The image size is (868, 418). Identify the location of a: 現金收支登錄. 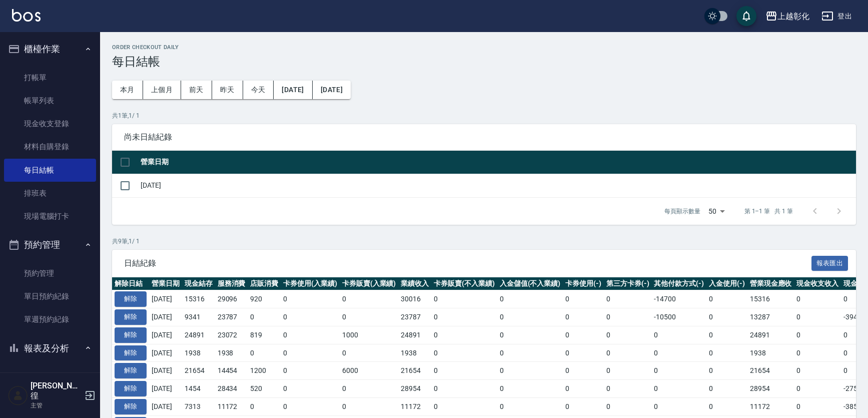
(50, 123).